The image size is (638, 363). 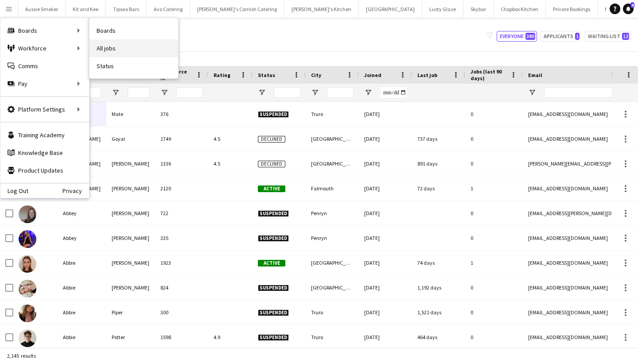 I want to click on span: 12, so click(x=625, y=36).